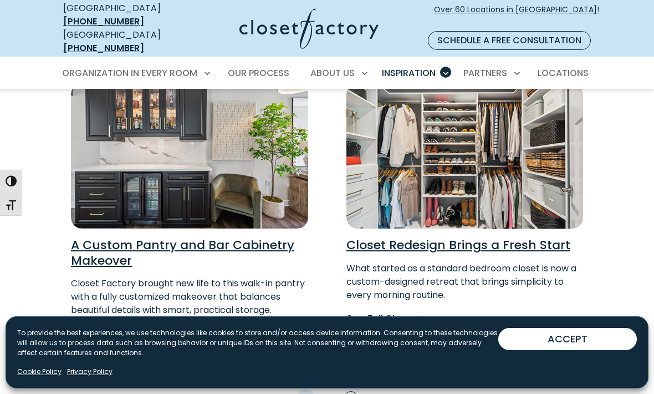  I want to click on img: Custom wet bar cabinetry, so click(190, 156).